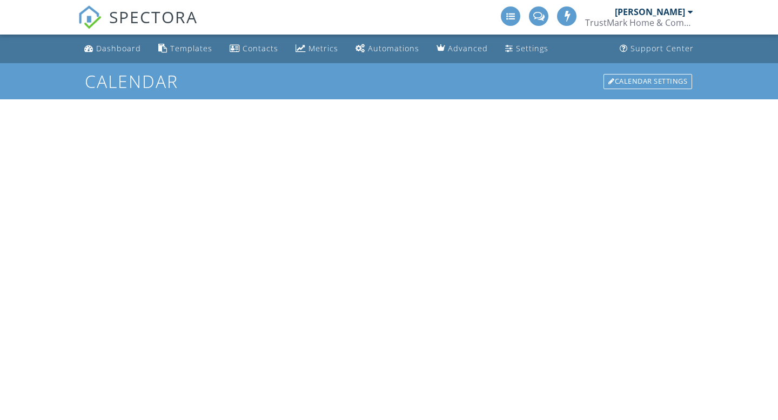 This screenshot has width=778, height=420. What do you see at coordinates (639, 23) in the screenshot?
I see `div: TrustMark Home & Commercial Inspectors` at bounding box center [639, 23].